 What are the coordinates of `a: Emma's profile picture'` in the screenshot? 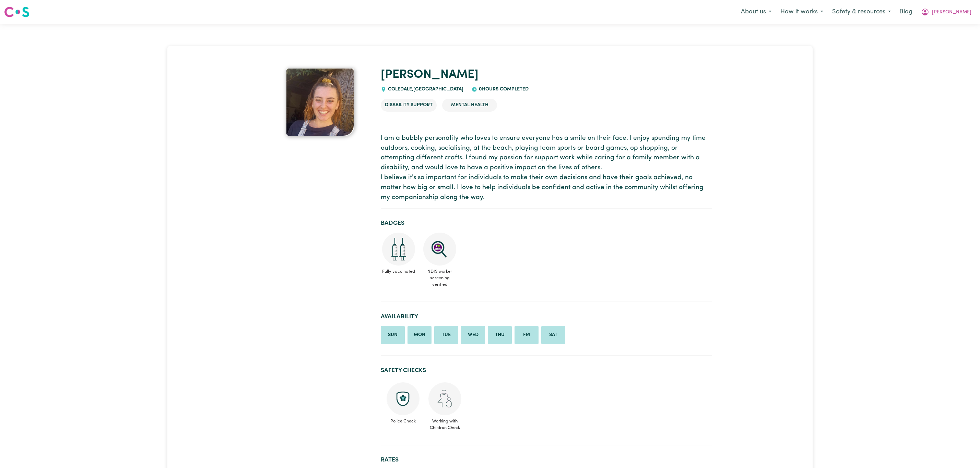 It's located at (320, 102).